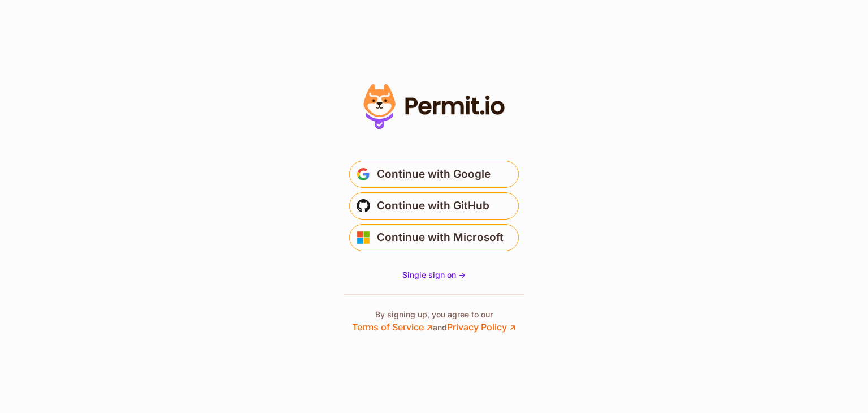 The width and height of the screenshot is (868, 413). What do you see at coordinates (434, 174) in the screenshot?
I see `span: Continue with Google` at bounding box center [434, 174].